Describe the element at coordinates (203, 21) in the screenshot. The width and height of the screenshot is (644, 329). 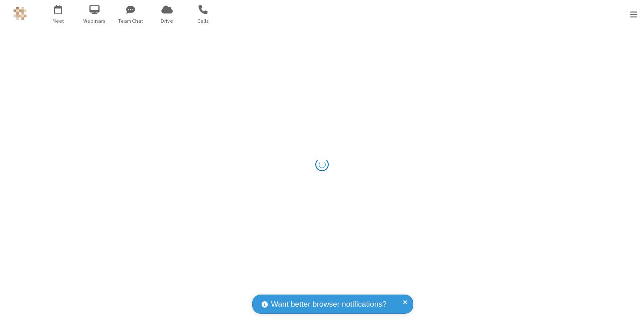
I see `span: Calls` at that location.